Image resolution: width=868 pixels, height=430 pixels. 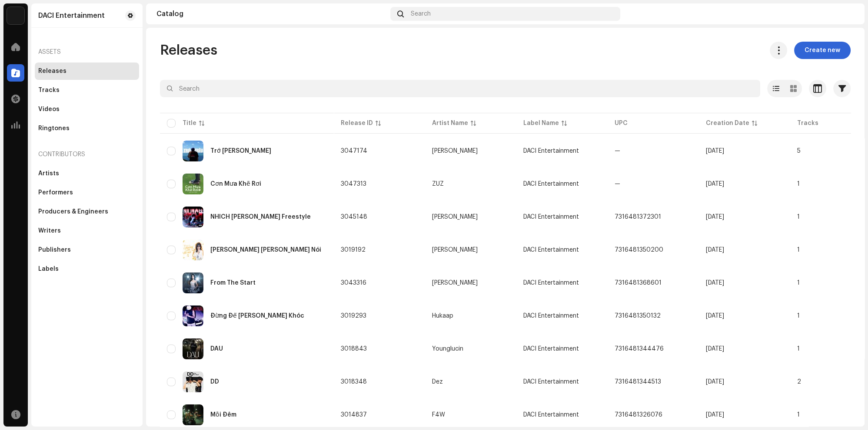 I want to click on span: LynD, so click(x=471, y=283).